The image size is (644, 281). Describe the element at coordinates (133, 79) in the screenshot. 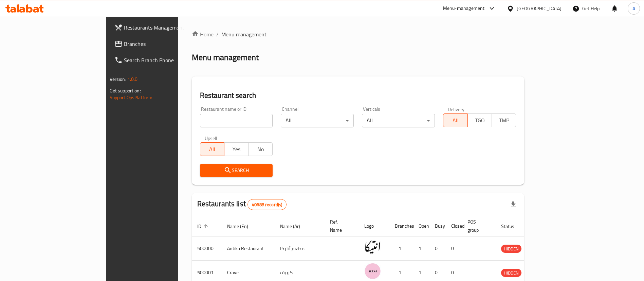

I see `span: 1.0.0` at that location.